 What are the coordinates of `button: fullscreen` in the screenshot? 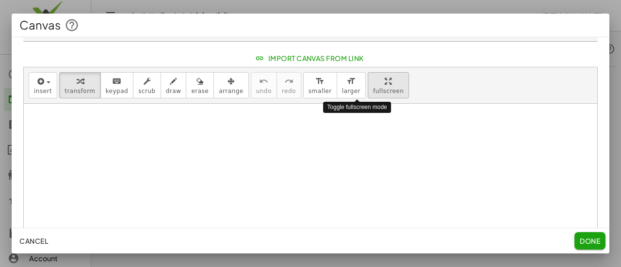 It's located at (388, 85).